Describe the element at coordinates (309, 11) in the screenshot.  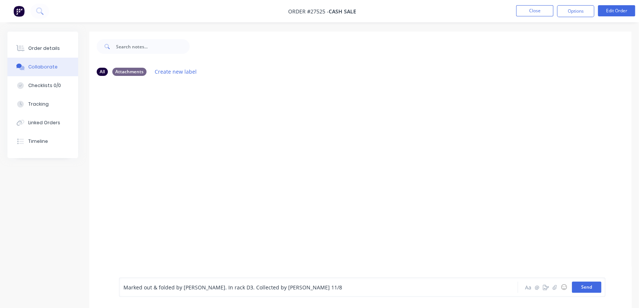
I see `span: Order #27525 -` at that location.